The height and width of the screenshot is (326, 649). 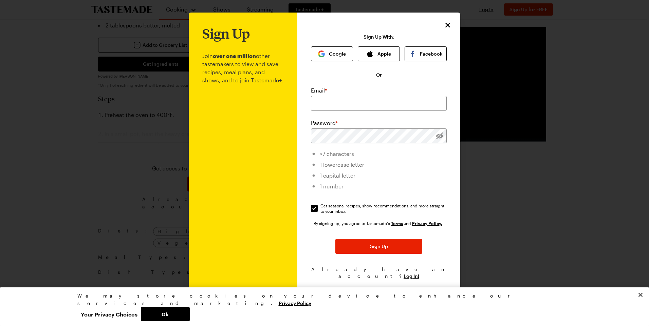 What do you see at coordinates (379, 247) in the screenshot?
I see `button: Sign Up` at bounding box center [379, 247].